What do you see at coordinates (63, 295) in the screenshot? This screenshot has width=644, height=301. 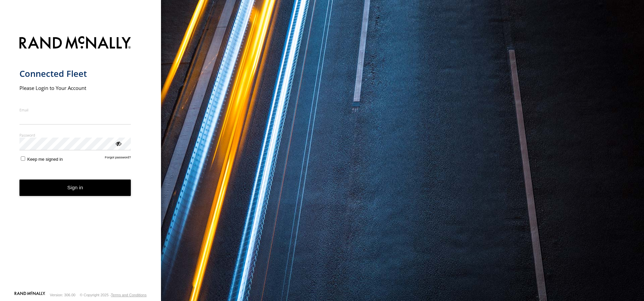 I see `div: Version: 306.00` at bounding box center [63, 295].